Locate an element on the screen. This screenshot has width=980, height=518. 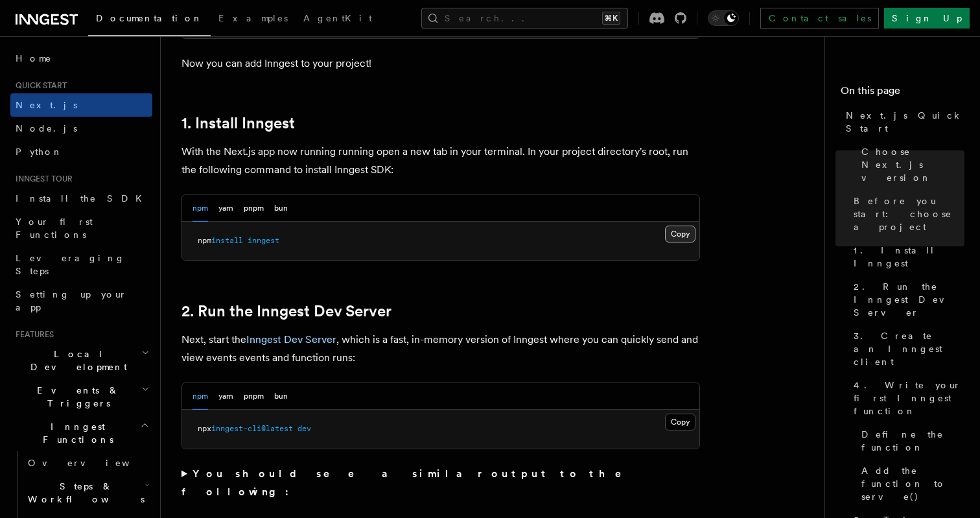
span: inngest is located at coordinates (263, 240).